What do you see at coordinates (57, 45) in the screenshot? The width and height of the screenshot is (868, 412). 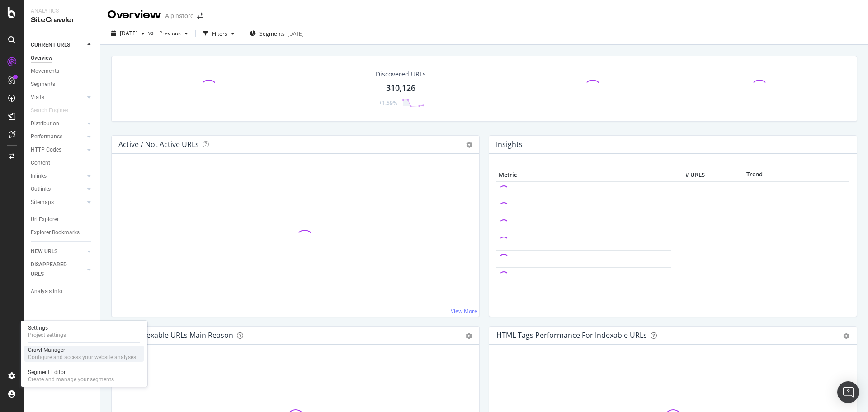 I see `a: CURRENT URLS` at bounding box center [57, 45].